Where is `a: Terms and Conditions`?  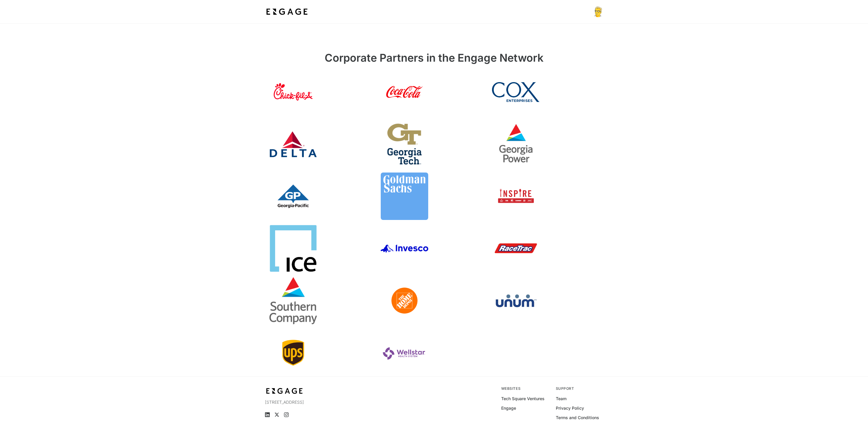 a: Terms and Conditions is located at coordinates (578, 417).